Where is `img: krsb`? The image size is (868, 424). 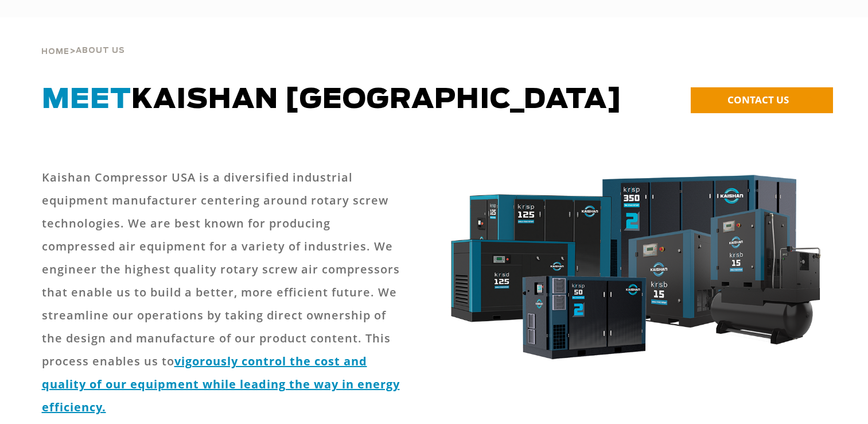
img: krsb is located at coordinates (634, 270).